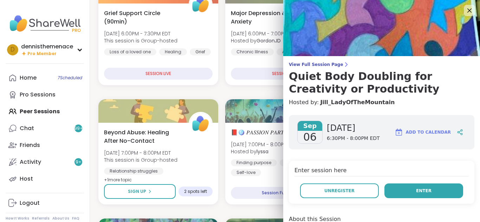 The height and width of the screenshot is (222, 480). What do you see at coordinates (382, 83) in the screenshot?
I see `h3: Quiet Body Doubling for Creativity or Productivity` at bounding box center [382, 83].